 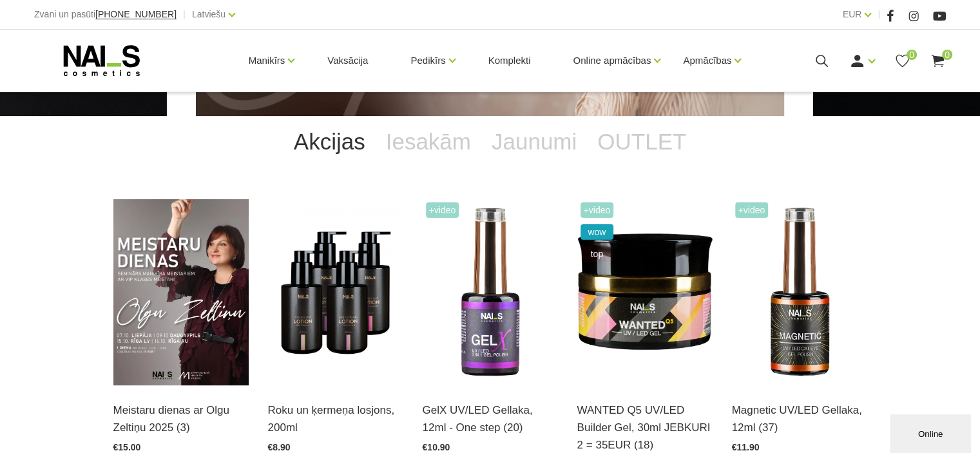 I want to click on a: Trīs vienā - bāze, tonis, tops (trausliem nagiem vēlams papildus lietot bāzi). Ilgnoturīga un int..., so click(x=490, y=292).